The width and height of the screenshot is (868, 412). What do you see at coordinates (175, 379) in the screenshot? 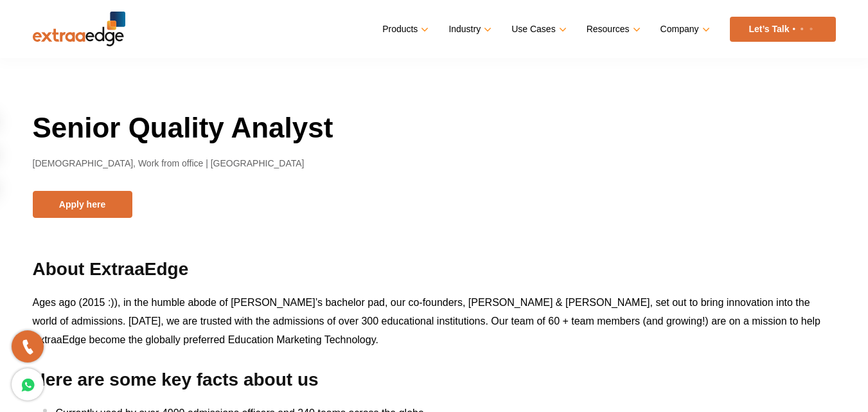
I see `b: Here are some key facts about us` at bounding box center [175, 379].